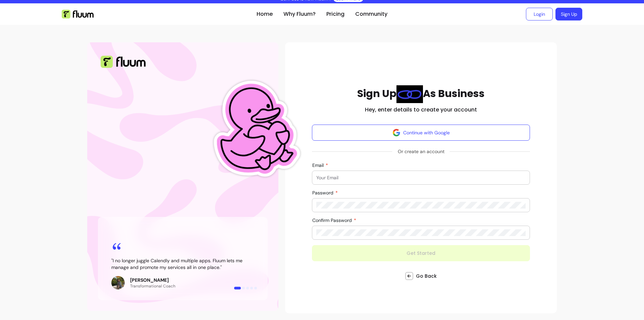  Describe the element at coordinates (254, 129) in the screenshot. I see `img: Fluum Duck sticker` at that location.